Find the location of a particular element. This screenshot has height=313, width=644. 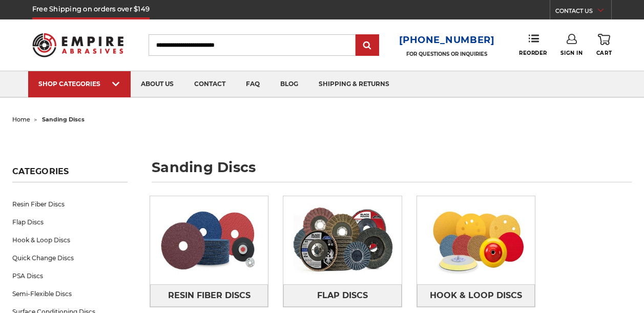

img: Flap Discs is located at coordinates (342, 240).